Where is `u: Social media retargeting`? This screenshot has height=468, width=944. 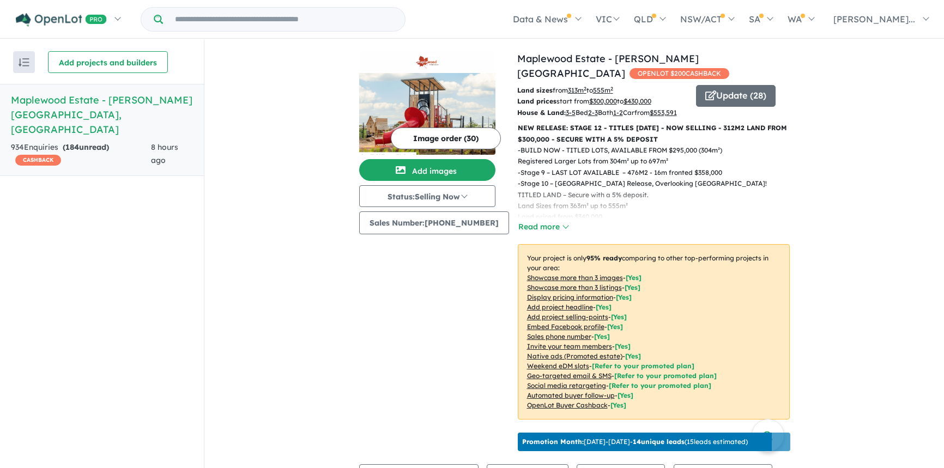 u: Social media retargeting is located at coordinates (566, 385).